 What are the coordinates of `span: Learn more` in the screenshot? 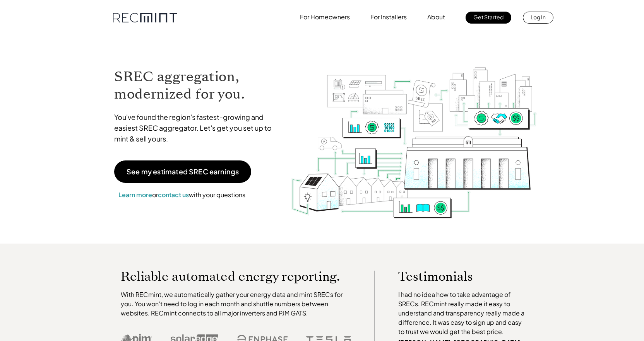 It's located at (135, 195).